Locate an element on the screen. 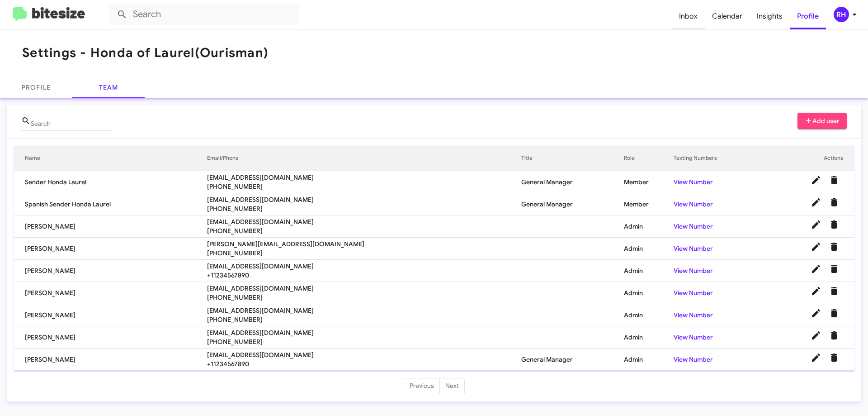 This screenshot has width=868, height=416. button: Add user is located at coordinates (822, 121).